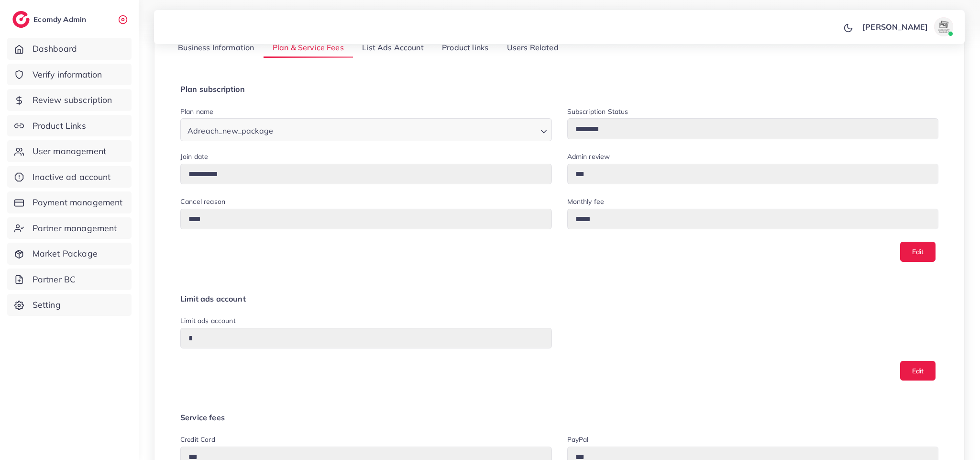  What do you see at coordinates (194, 156) in the screenshot?
I see `label: Join date` at bounding box center [194, 156].